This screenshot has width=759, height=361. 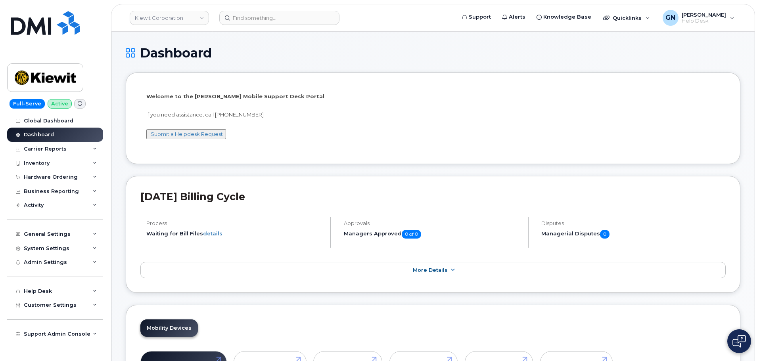 I want to click on span: 0 of 0, so click(x=411, y=234).